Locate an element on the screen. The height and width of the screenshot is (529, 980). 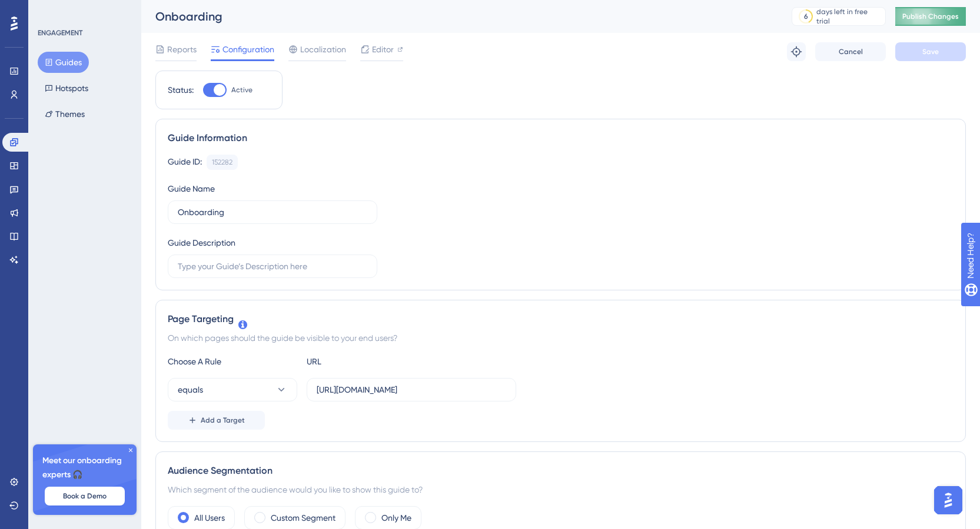
div: days left in free trial is located at coordinates (848, 16).